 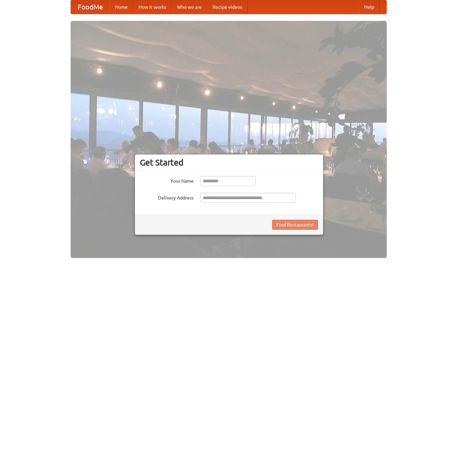 I want to click on a: Help, so click(x=369, y=7).